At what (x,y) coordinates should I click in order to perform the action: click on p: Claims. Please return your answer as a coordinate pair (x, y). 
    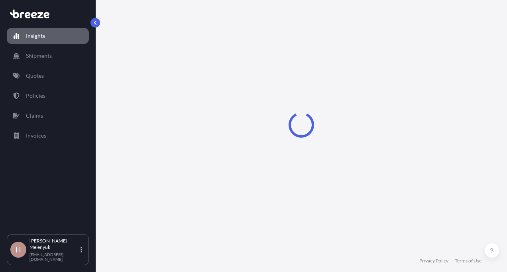
    Looking at the image, I should click on (34, 116).